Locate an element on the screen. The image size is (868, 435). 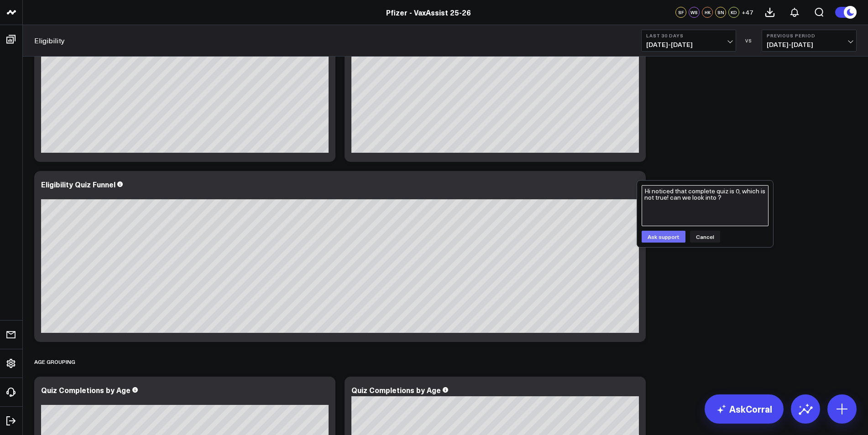
button: Cancel is located at coordinates (705, 237).